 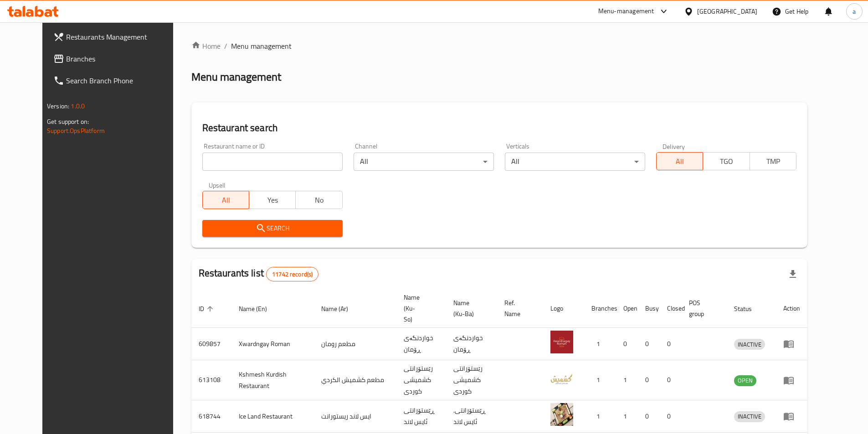 What do you see at coordinates (273, 200) in the screenshot?
I see `span: Yes` at bounding box center [273, 200].